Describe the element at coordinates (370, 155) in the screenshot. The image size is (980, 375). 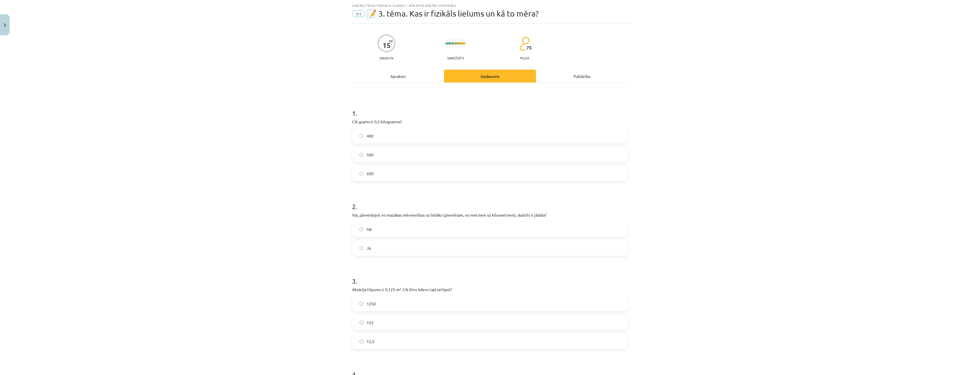
I see `span: 500` at that location.